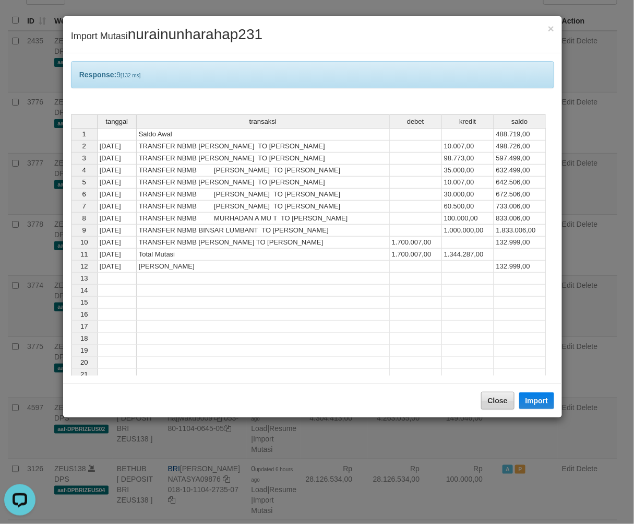 This screenshot has width=634, height=524. I want to click on td: 597.499,00, so click(520, 158).